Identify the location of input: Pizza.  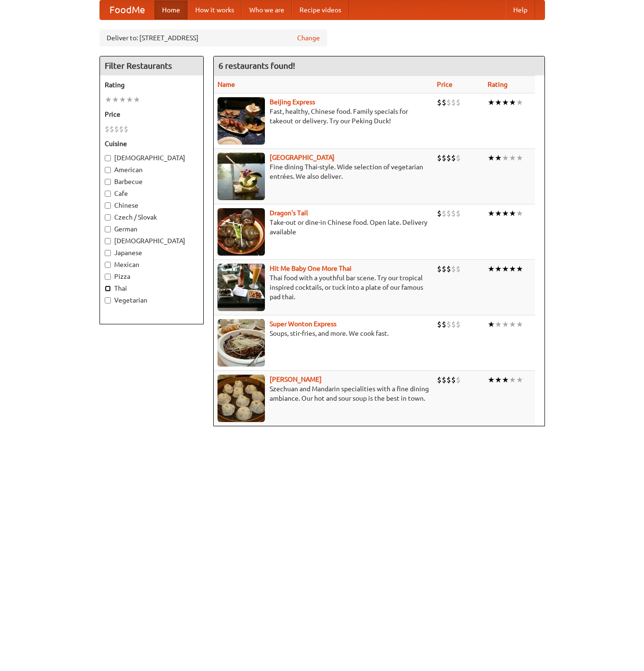
(107, 277).